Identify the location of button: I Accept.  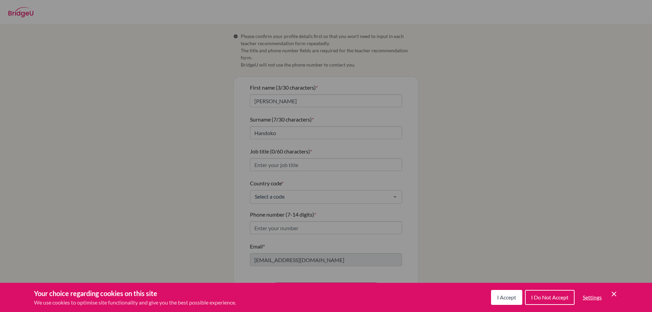
(506, 297).